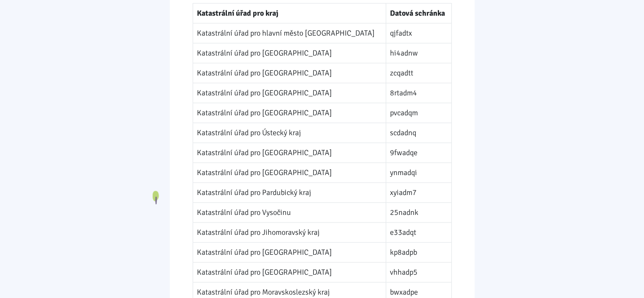 Image resolution: width=644 pixels, height=298 pixels. I want to click on td: vhhadp5, so click(418, 272).